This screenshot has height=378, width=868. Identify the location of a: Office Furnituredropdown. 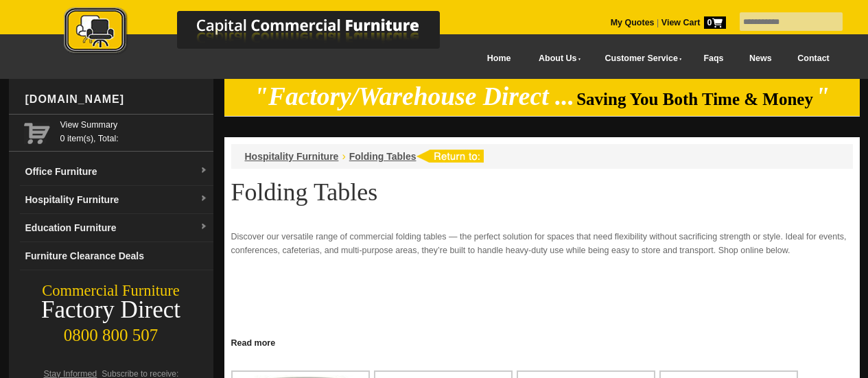
(116, 172).